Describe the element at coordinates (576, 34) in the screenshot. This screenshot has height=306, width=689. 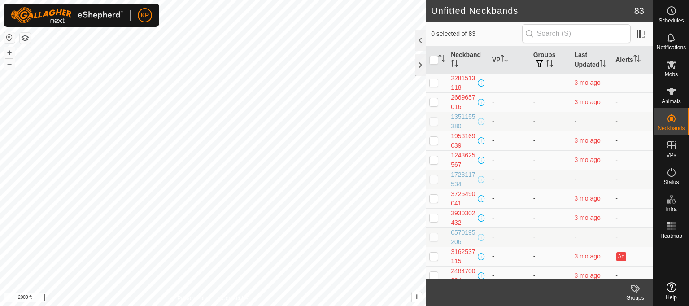
I see `input: Search (S)` at that location.